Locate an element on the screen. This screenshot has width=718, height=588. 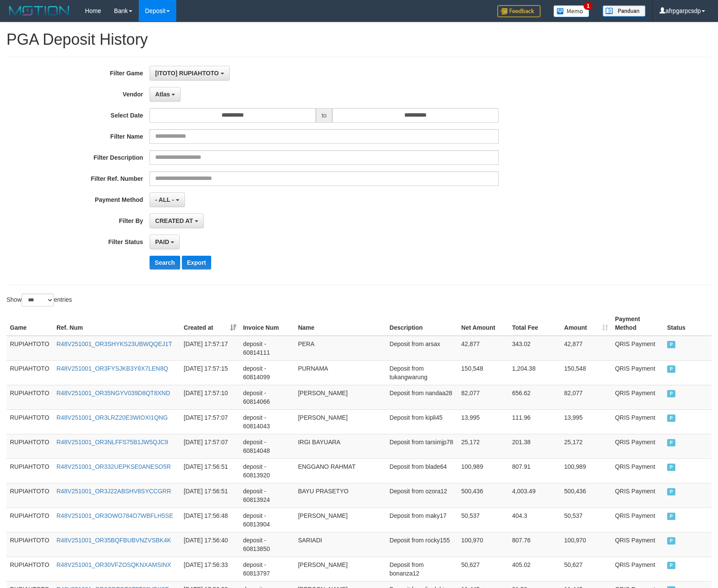
td: SARIADI is located at coordinates (340, 544).